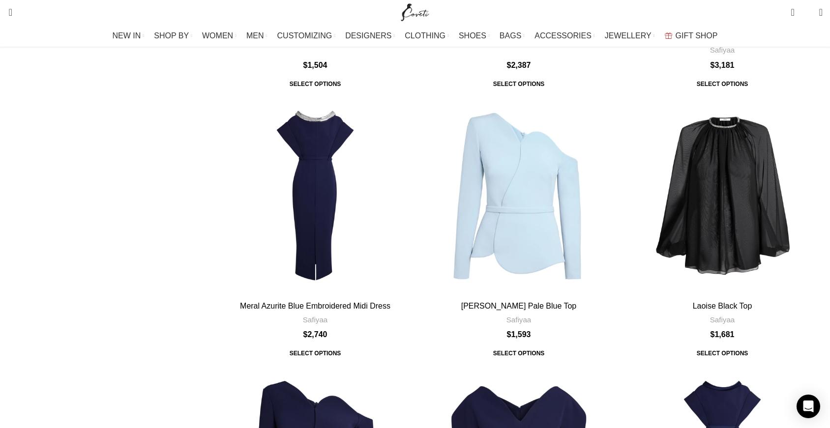 The height and width of the screenshot is (428, 830). What do you see at coordinates (370, 36) in the screenshot?
I see `a: DESIGNERS` at bounding box center [370, 36].